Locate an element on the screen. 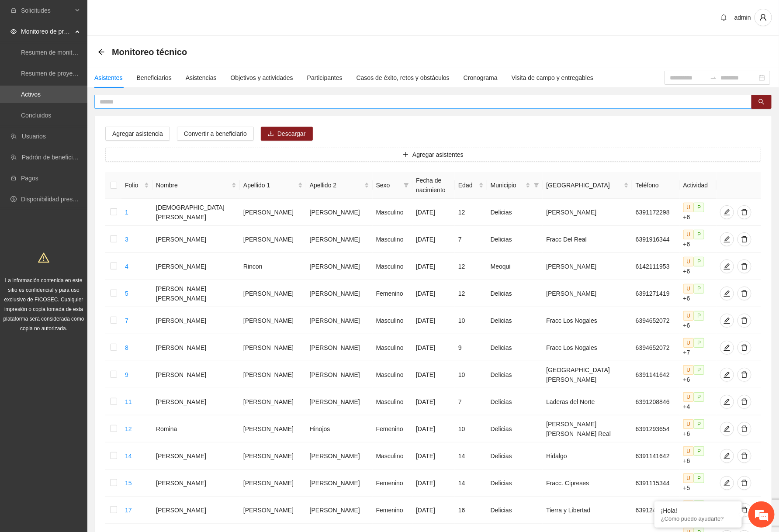 This screenshot has height=532, width=779. td: Meoqui is located at coordinates (515, 267).